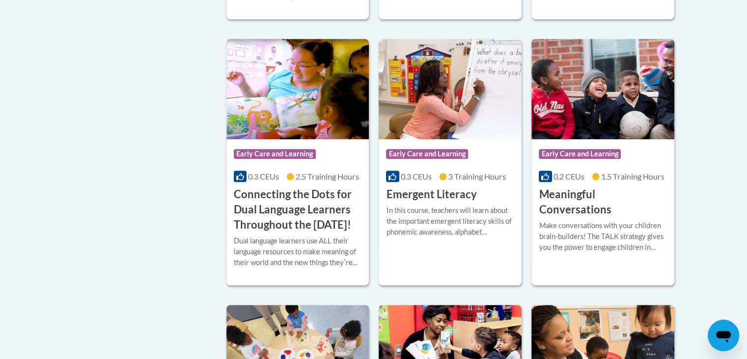 Image resolution: width=747 pixels, height=359 pixels. What do you see at coordinates (633, 176) in the screenshot?
I see `span: 1.5 Training Hours` at bounding box center [633, 176].